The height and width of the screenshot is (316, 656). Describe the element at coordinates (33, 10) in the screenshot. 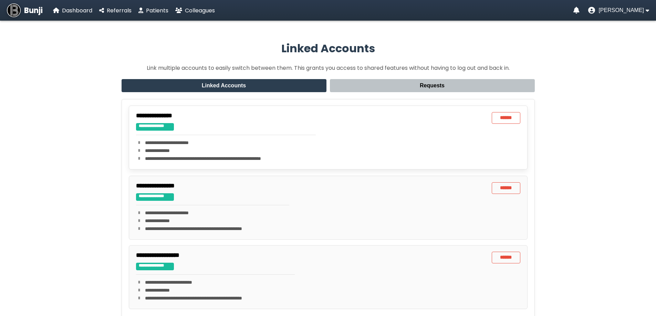

I see `span: Bunji` at that location.